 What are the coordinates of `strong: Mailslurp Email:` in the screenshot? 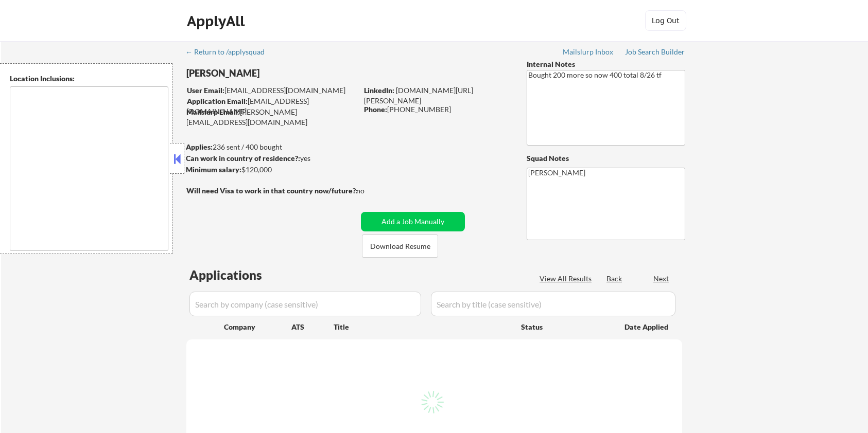 It's located at (213, 112).